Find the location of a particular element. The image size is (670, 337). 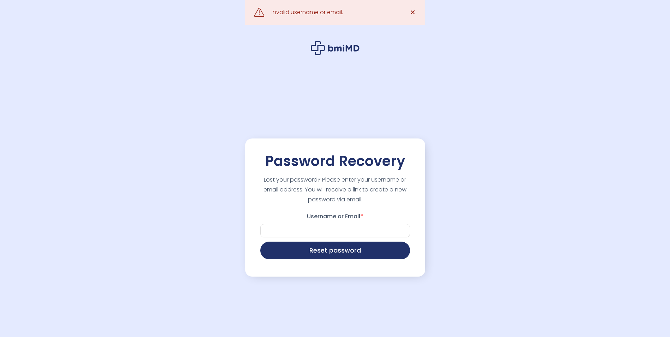

h2: Password Recovery is located at coordinates (335, 161).